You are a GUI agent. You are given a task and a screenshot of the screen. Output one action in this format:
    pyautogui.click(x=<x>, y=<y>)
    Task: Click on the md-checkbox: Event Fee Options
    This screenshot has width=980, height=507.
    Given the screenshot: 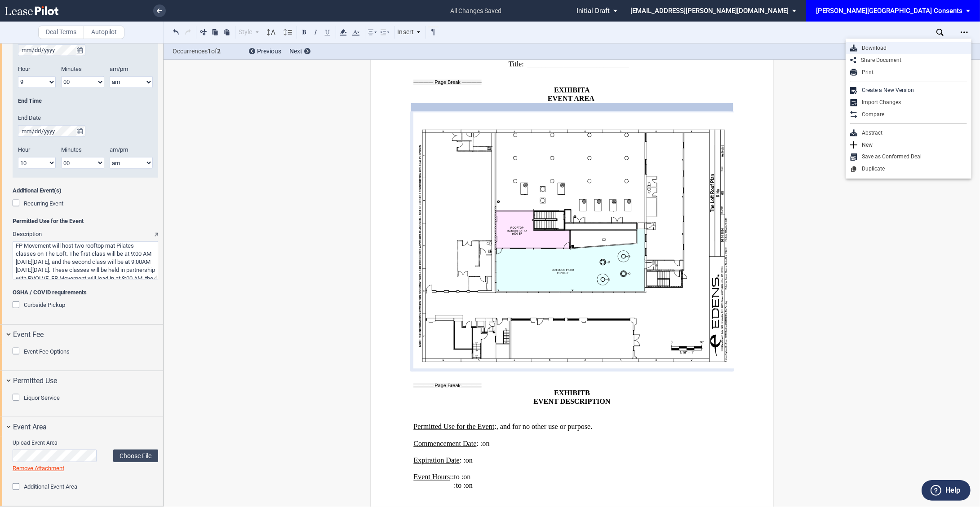 What is the action you would take?
    pyautogui.click(x=41, y=352)
    